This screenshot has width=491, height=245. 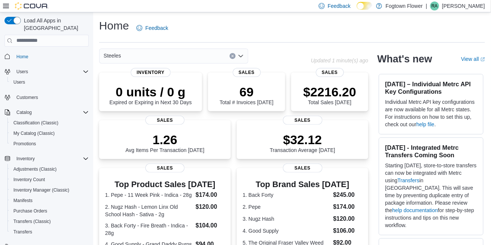 What do you see at coordinates (233, 56) in the screenshot?
I see `button: Clear input` at bounding box center [233, 56].